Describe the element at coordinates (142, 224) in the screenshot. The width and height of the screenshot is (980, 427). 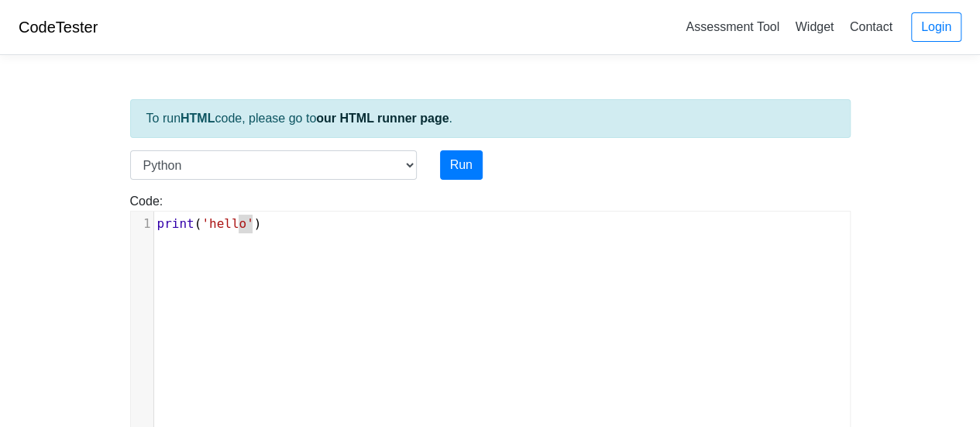
I see `div: 1` at that location.